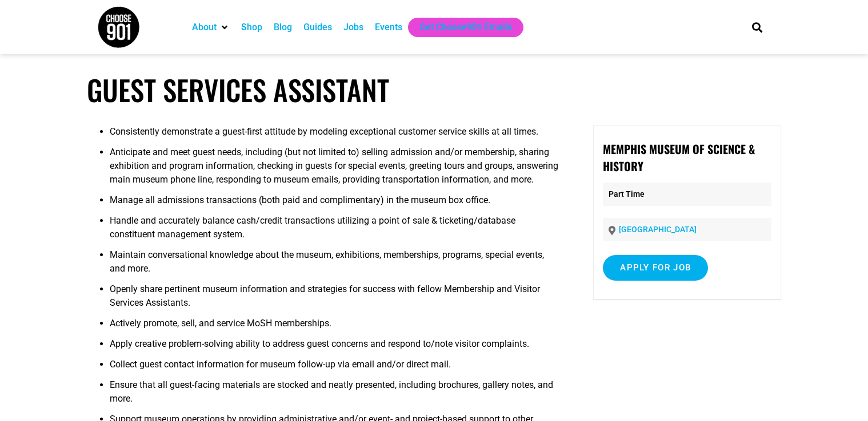  I want to click on a: Jobs, so click(353, 27).